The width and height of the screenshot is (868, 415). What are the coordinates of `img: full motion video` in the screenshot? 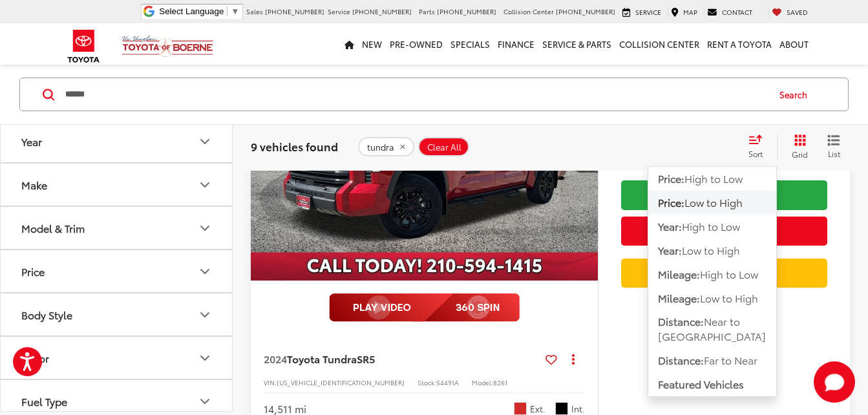 It's located at (424, 308).